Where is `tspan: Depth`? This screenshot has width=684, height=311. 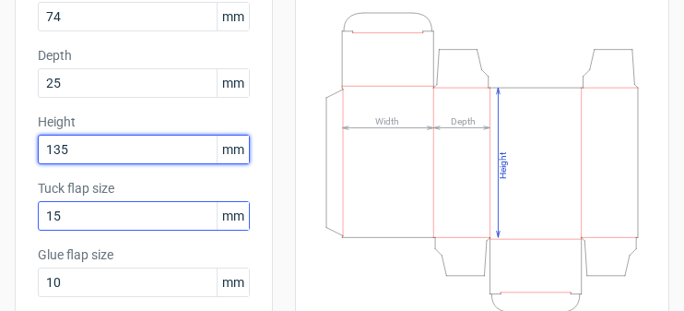 tspan: Depth is located at coordinates (463, 121).